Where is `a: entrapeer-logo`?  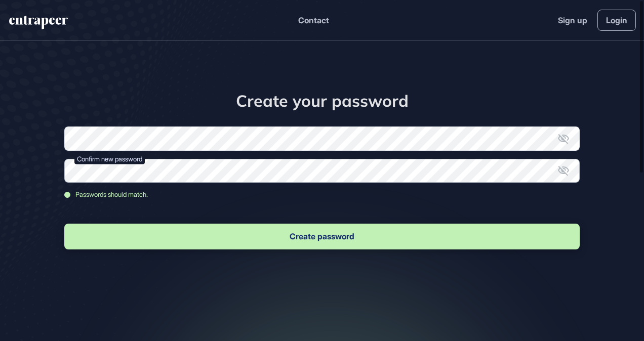 a: entrapeer-logo is located at coordinates (39, 24).